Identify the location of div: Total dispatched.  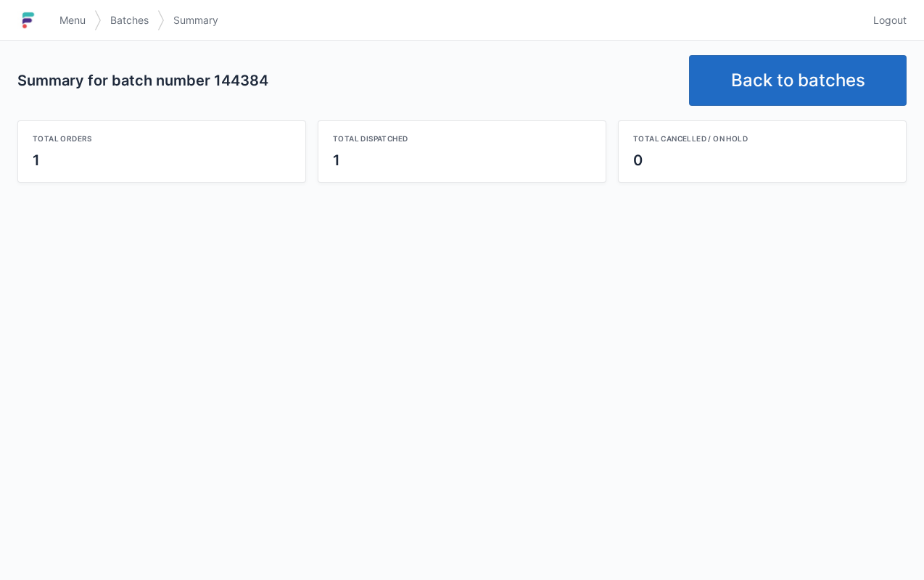
(462, 139).